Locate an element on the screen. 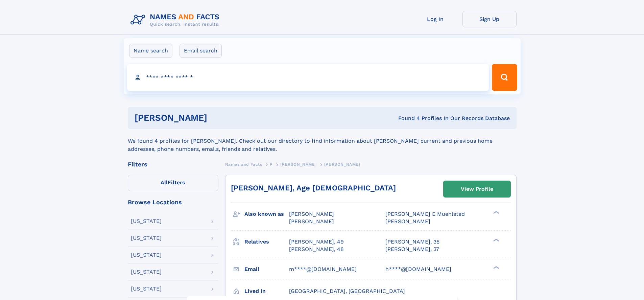 The image size is (644, 300). h3: Relatives is located at coordinates (266, 241).